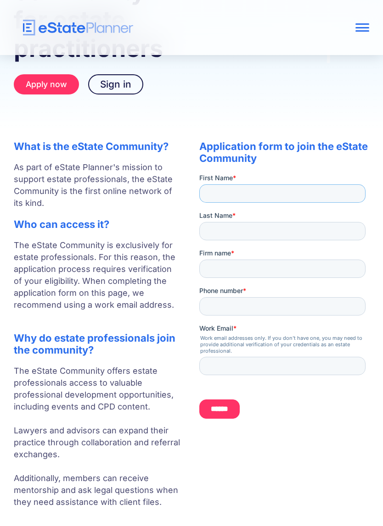  What do you see at coordinates (156, 28) in the screenshot?
I see `a: home` at bounding box center [156, 28].